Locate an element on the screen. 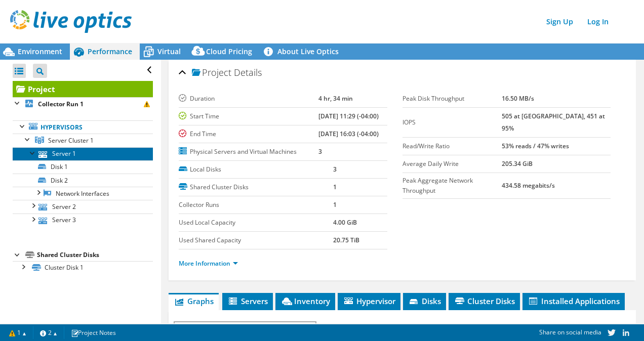  label: Collector Runs is located at coordinates (255, 205).